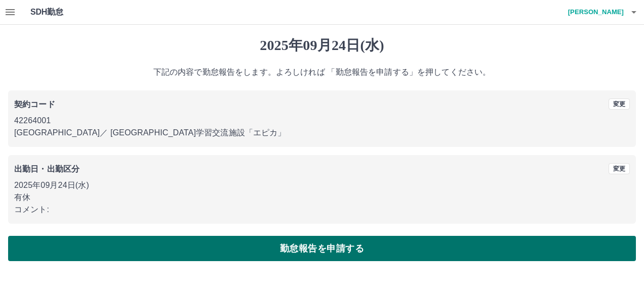  I want to click on p: 42264001, so click(322, 121).